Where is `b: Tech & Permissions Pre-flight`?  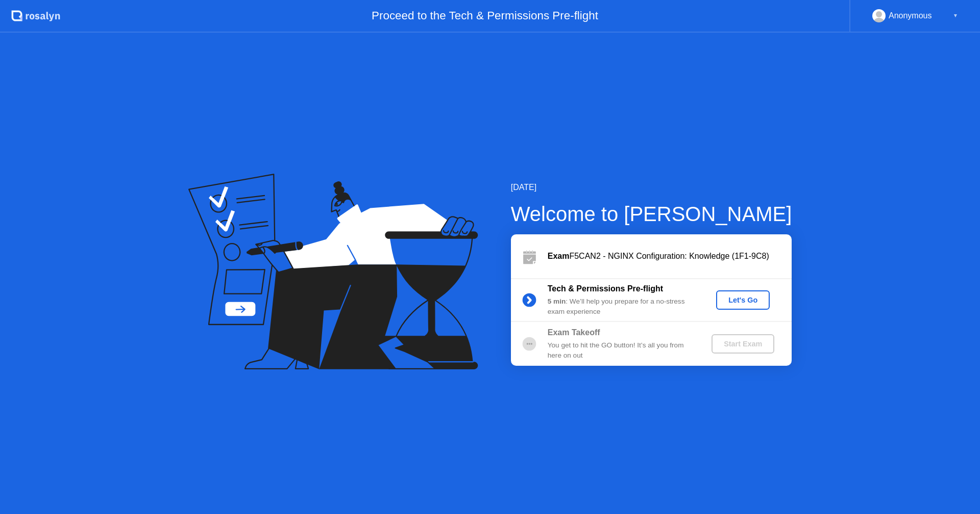
b: Tech & Permissions Pre-flight is located at coordinates (605, 289).